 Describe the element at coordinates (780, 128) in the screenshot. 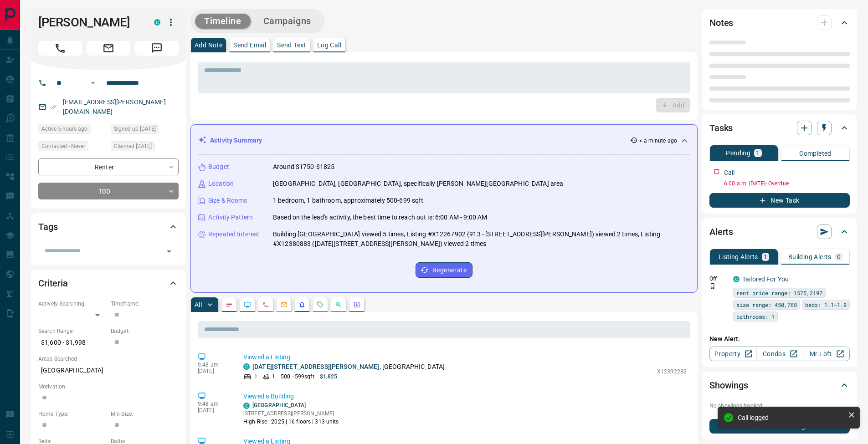

I see `div: Tasks` at that location.